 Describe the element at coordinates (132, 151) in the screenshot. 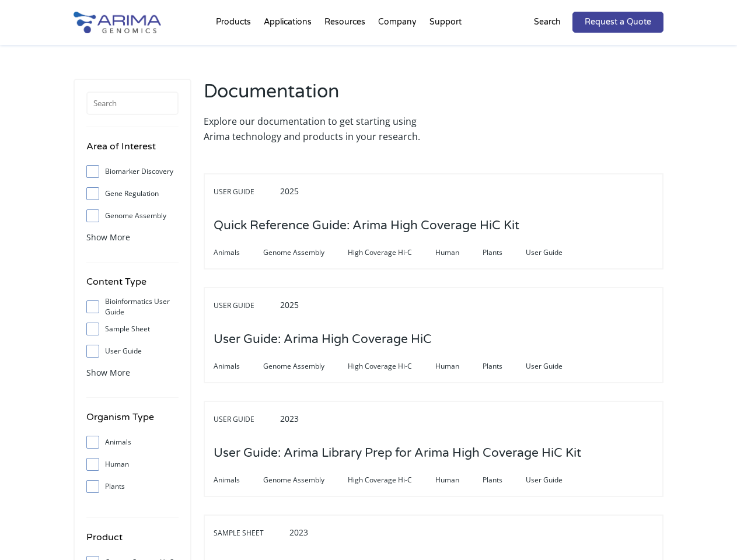

I see `h4: Area of Interest` at that location.